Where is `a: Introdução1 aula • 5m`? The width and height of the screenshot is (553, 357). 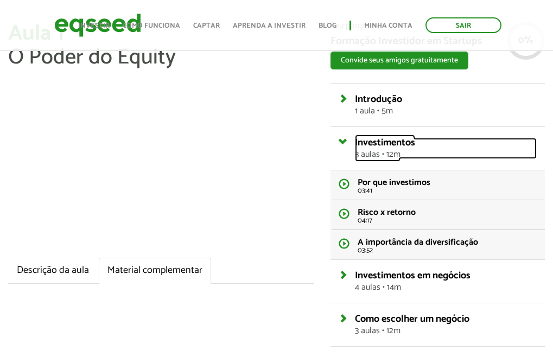
a: Introdução1 aula • 5m is located at coordinates (446, 105).